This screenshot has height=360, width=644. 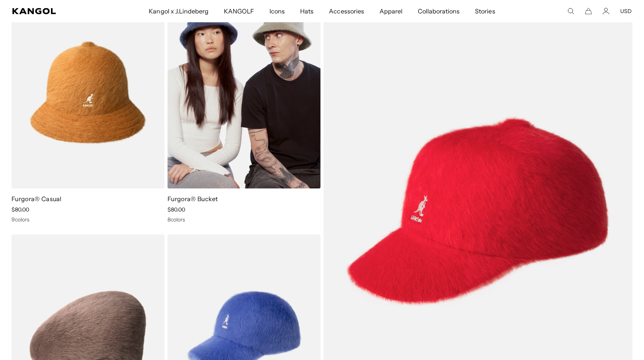 I want to click on summary: Search here, so click(x=571, y=11).